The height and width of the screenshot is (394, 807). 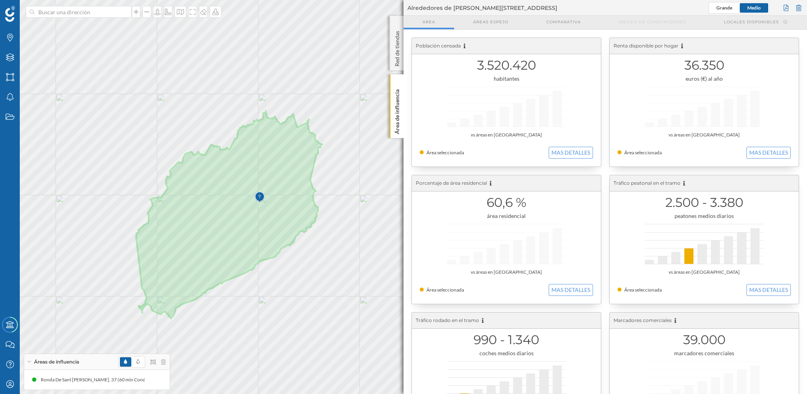 I want to click on span: Áreas espejo, so click(x=491, y=22).